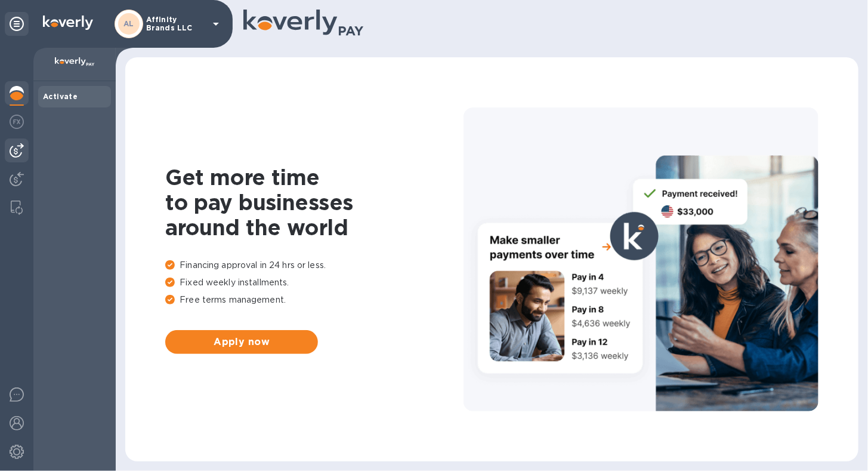 The height and width of the screenshot is (471, 868). Describe the element at coordinates (314, 265) in the screenshot. I see `p: Financing approval in 24 hrs or less.` at that location.